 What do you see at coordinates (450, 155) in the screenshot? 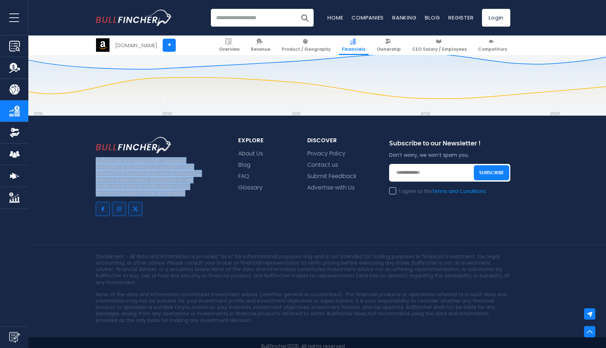
I see `p: Don’t worry, we won’t spam you.` at bounding box center [450, 155].